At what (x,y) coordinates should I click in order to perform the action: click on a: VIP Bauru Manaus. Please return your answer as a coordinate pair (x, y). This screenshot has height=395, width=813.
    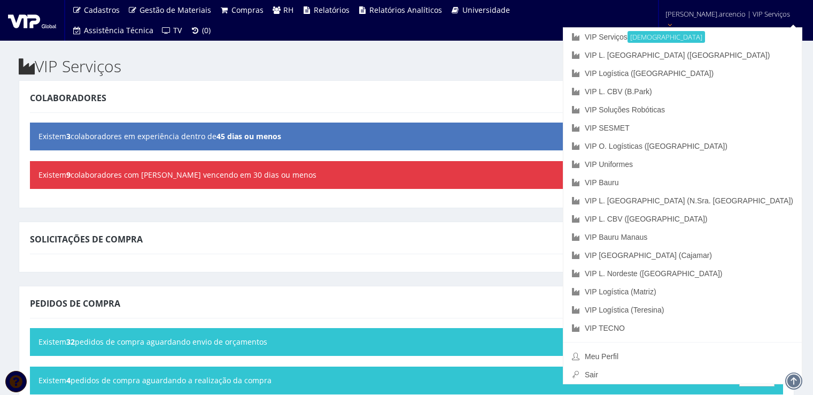
    Looking at the image, I should click on (683, 237).